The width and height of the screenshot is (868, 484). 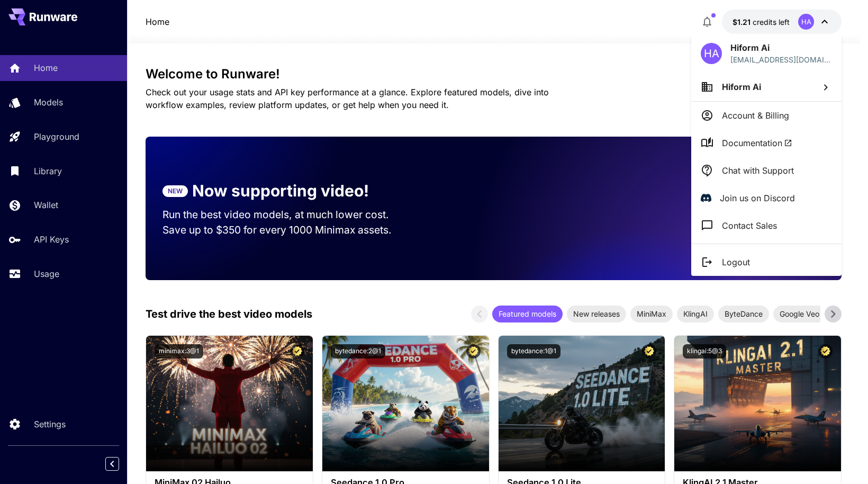 I want to click on p: Hiform Ai, so click(x=781, y=48).